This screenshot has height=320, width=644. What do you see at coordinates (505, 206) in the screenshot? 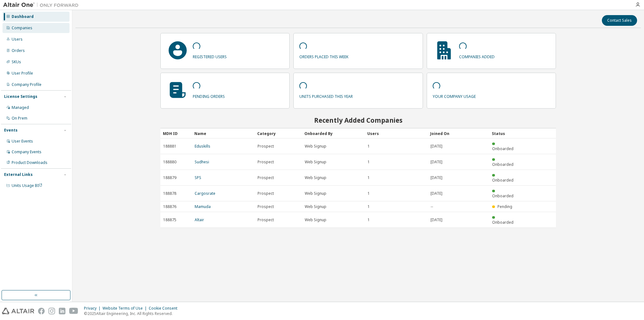
I see `span: Pending` at bounding box center [505, 206].